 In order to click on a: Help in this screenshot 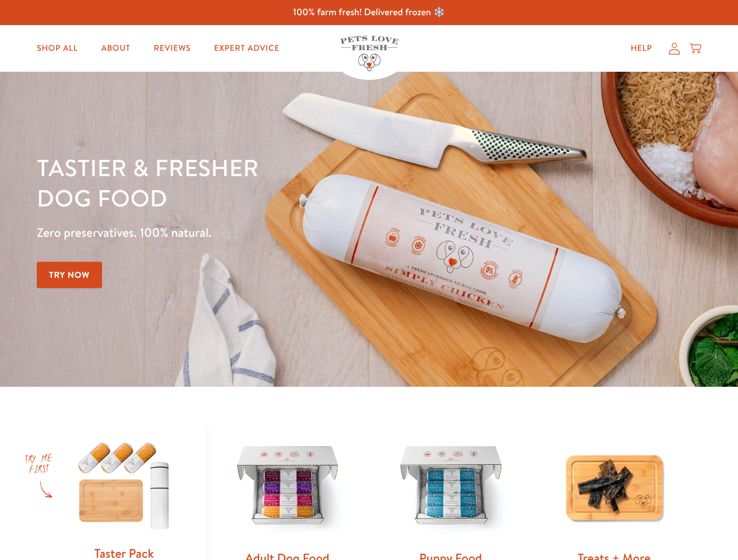, I will do `click(641, 49)`.